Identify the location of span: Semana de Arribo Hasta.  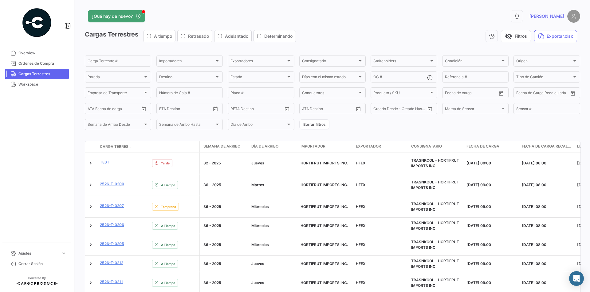
(187, 126).